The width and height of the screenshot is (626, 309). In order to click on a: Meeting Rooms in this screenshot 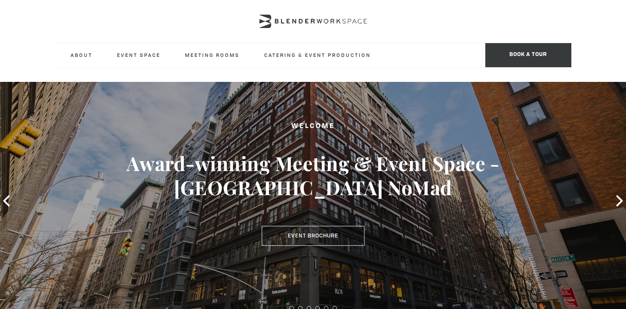, I will do `click(212, 55)`.